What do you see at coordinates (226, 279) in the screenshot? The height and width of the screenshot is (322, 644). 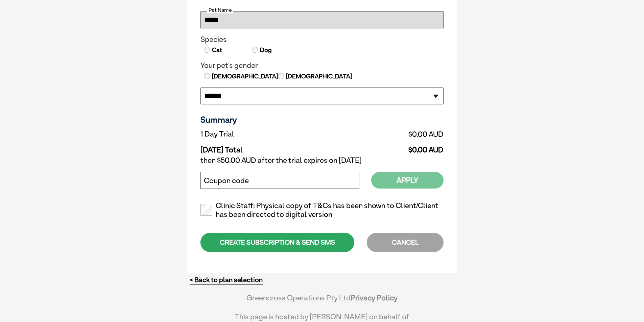 I see `a: < Back to plan selection` at bounding box center [226, 279].